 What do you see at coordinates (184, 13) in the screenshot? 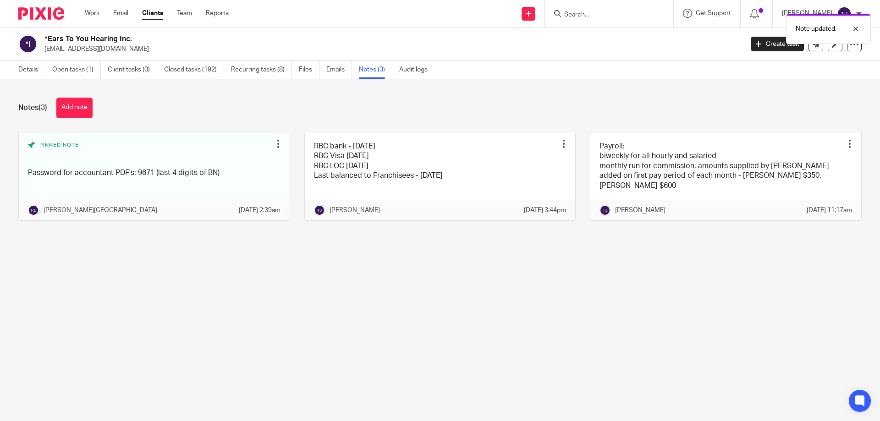
I see `a: Team` at bounding box center [184, 13].